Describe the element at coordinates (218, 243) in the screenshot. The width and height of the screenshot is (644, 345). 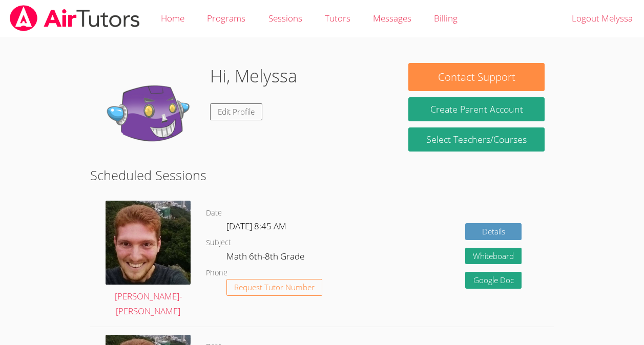
I see `dt: Subject` at that location.